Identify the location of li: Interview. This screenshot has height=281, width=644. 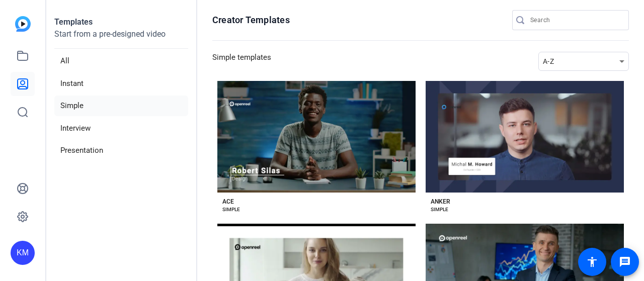
(121, 128).